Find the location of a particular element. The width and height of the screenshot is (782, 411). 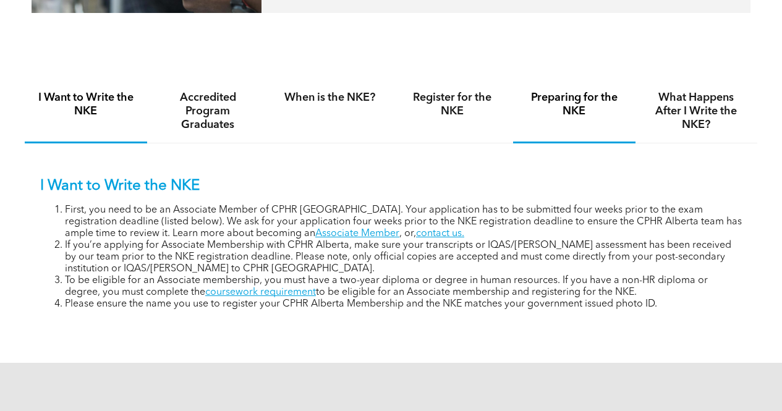

h4: What Happens After I Write the NKE? is located at coordinates (697, 111).